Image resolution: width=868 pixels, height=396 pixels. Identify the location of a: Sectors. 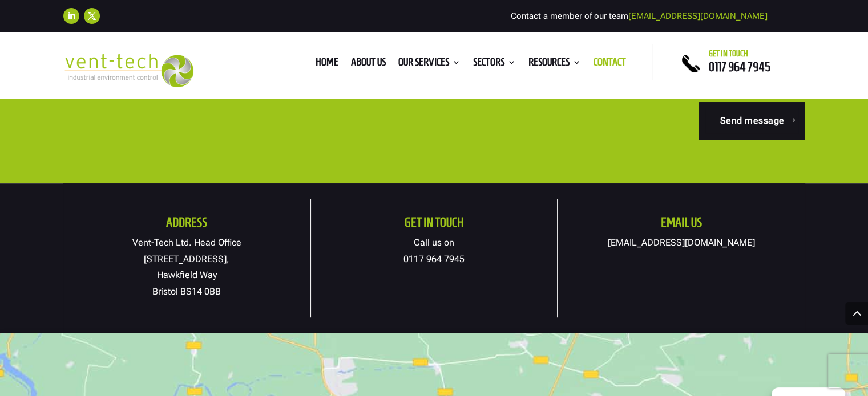
(494, 64).